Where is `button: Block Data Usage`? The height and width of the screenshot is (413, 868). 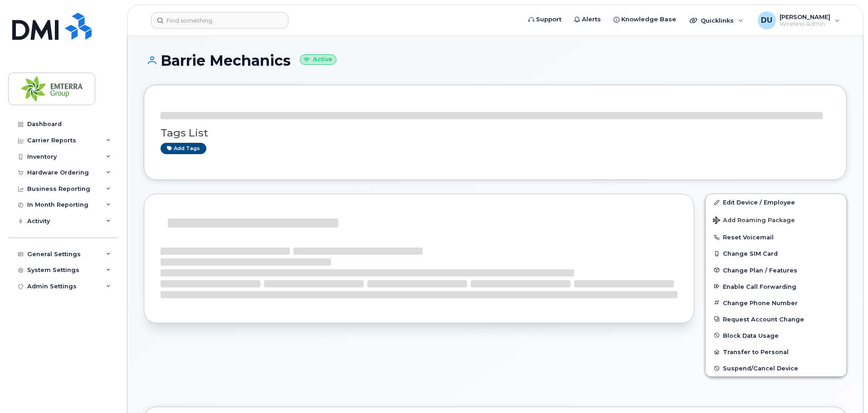
button: Block Data Usage is located at coordinates (776, 335).